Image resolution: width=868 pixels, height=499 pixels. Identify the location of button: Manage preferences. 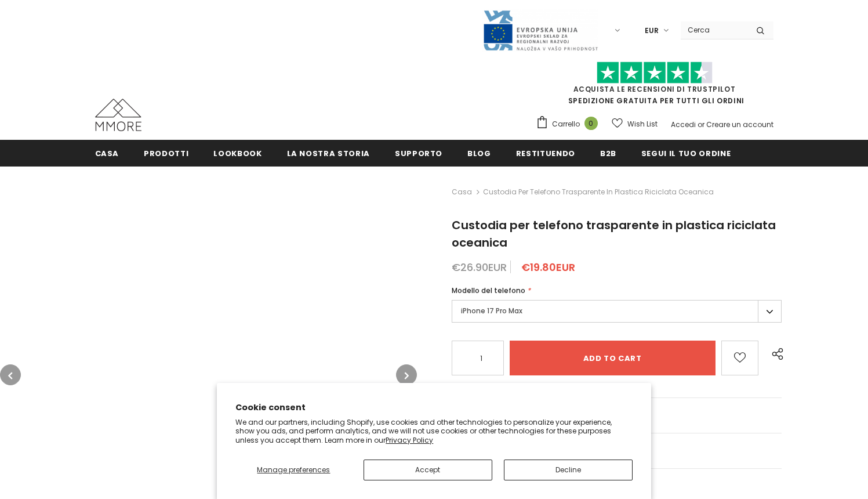
(293, 470).